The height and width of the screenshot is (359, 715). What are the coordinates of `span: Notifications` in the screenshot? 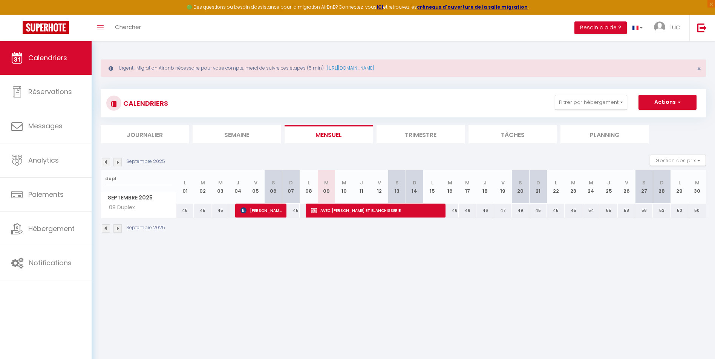 It's located at (50, 263).